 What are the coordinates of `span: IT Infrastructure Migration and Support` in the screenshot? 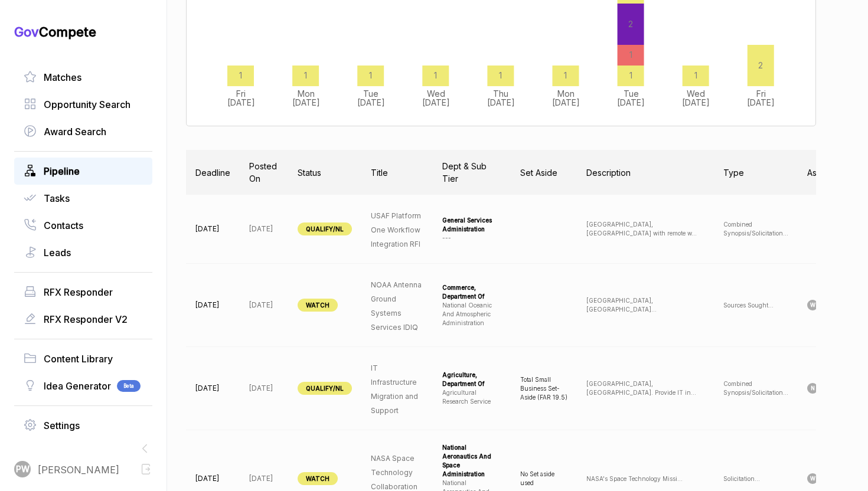 It's located at (394, 388).